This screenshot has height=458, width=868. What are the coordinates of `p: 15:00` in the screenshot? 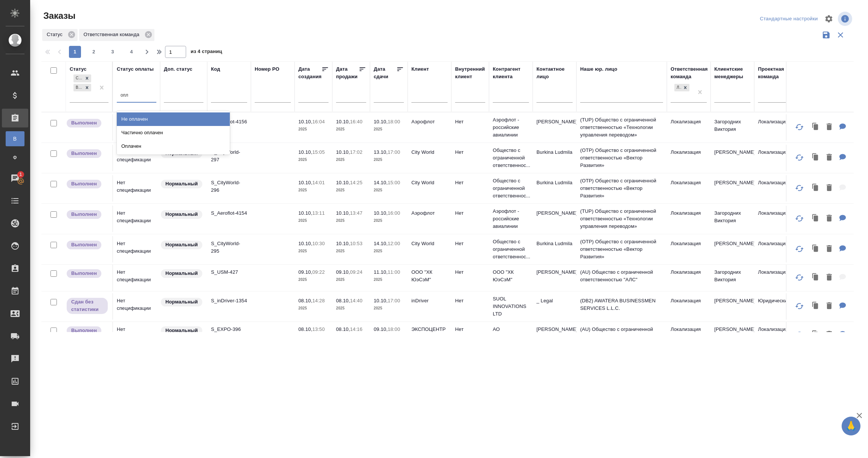 It's located at (394, 182).